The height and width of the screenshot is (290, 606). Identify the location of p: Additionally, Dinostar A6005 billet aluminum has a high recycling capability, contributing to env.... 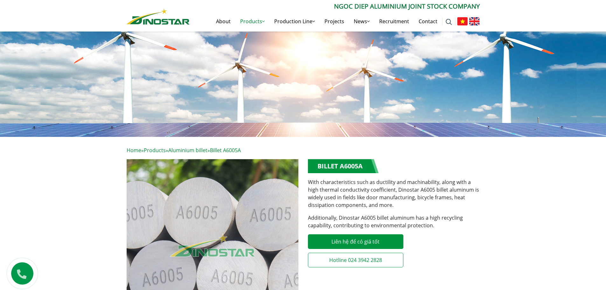
(394, 221).